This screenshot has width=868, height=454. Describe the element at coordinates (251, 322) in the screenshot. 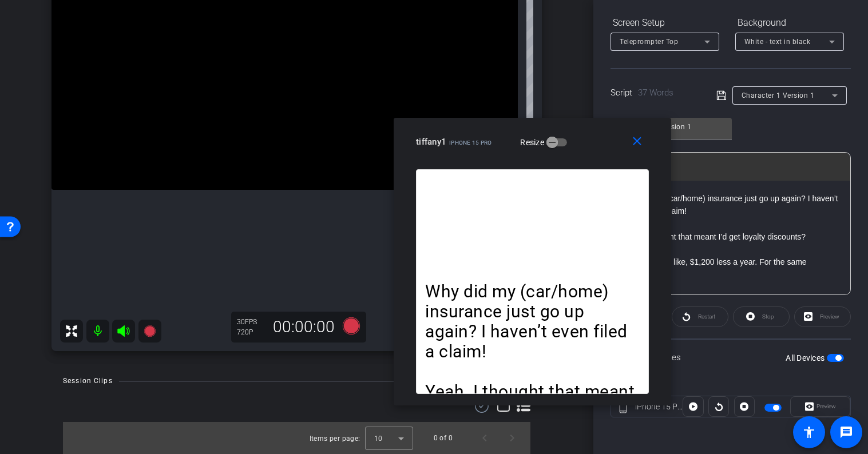

I see `span: FPS` at that location.